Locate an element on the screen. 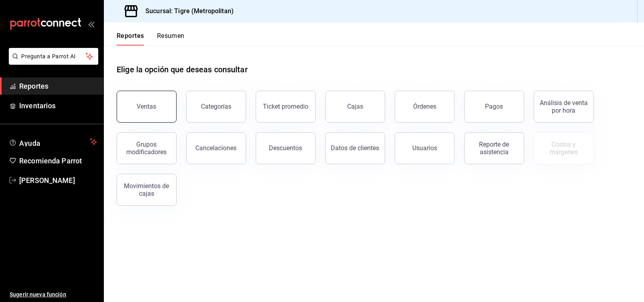 This screenshot has height=302, width=644. h1: Elige la opción que deseas consultar is located at coordinates (182, 70).